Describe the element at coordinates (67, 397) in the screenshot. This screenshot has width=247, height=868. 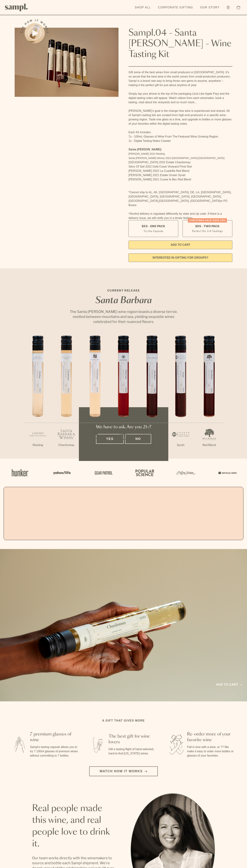
I see `li: 2 / 7` at that location.